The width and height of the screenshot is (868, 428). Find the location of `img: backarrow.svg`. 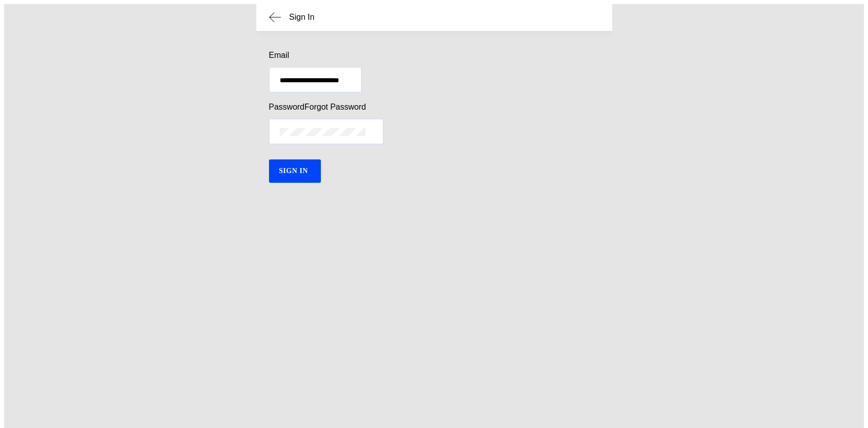

img: backarrow.svg is located at coordinates (275, 18).